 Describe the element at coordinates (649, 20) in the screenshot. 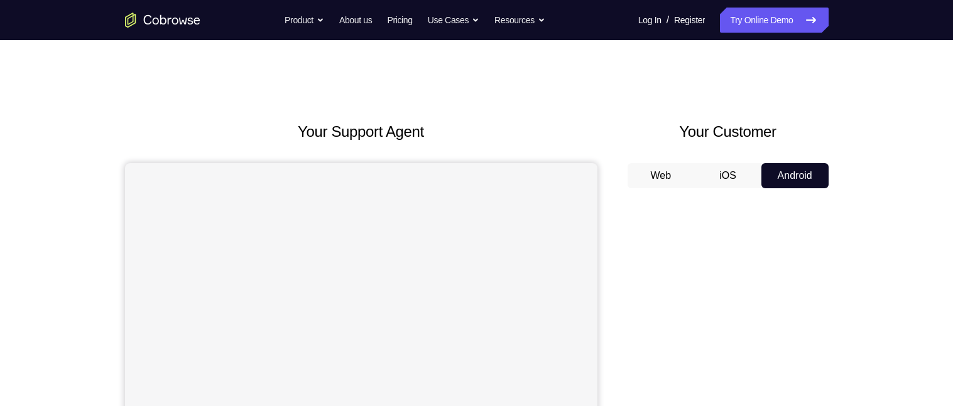

I see `a: Log In` at that location.